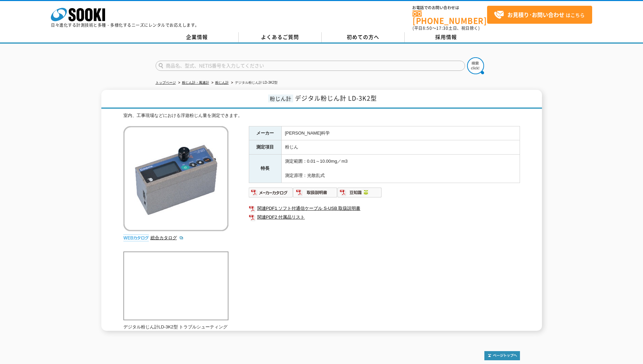 This screenshot has height=364, width=643. I want to click on p: デジタル粉じん計LD-3K2型 トラブルシューティング, so click(176, 327).